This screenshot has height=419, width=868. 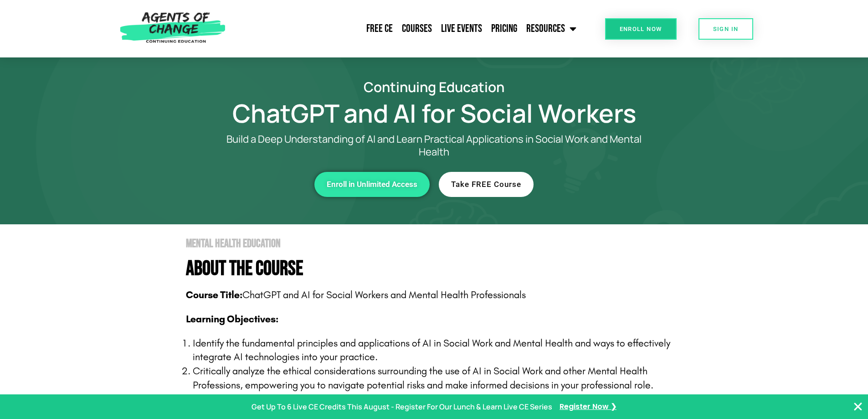 What do you see at coordinates (486, 184) in the screenshot?
I see `a: Take FREE Course` at bounding box center [486, 184].